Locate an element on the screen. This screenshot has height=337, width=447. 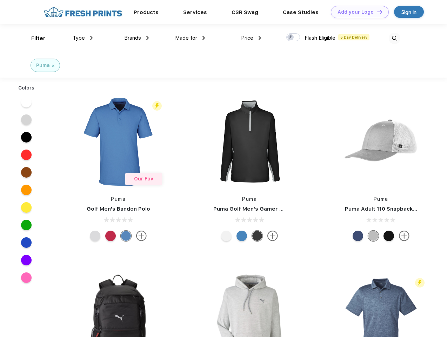
a: Sign in is located at coordinates (408, 12).